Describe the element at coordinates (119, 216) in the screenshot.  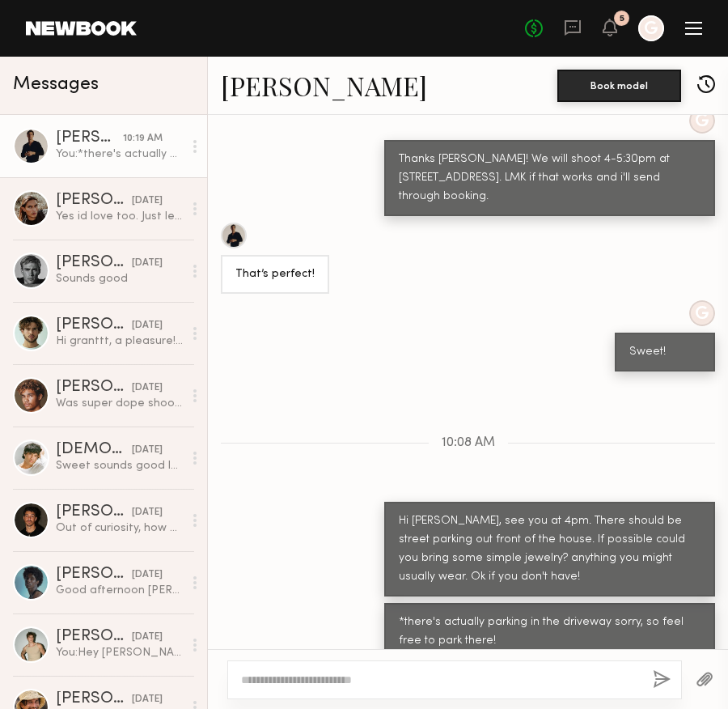
I see `div: Yes id love too. Just let me know when. Blessings` at that location.